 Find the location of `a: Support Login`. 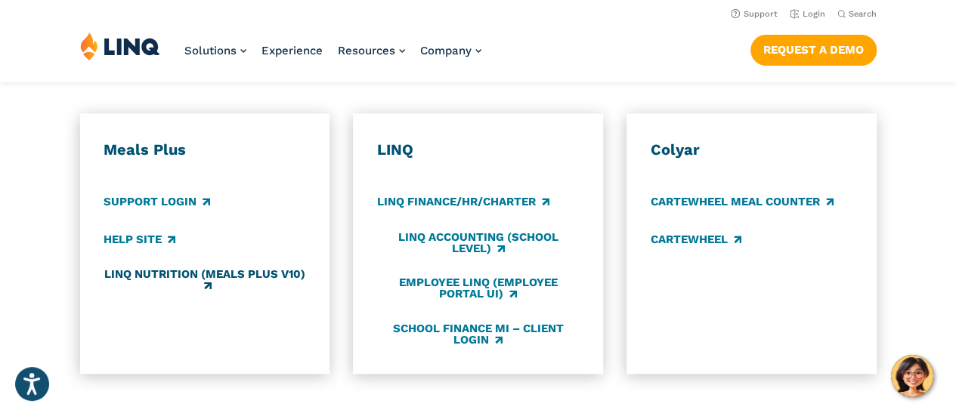

a: Support Login is located at coordinates (156, 203).